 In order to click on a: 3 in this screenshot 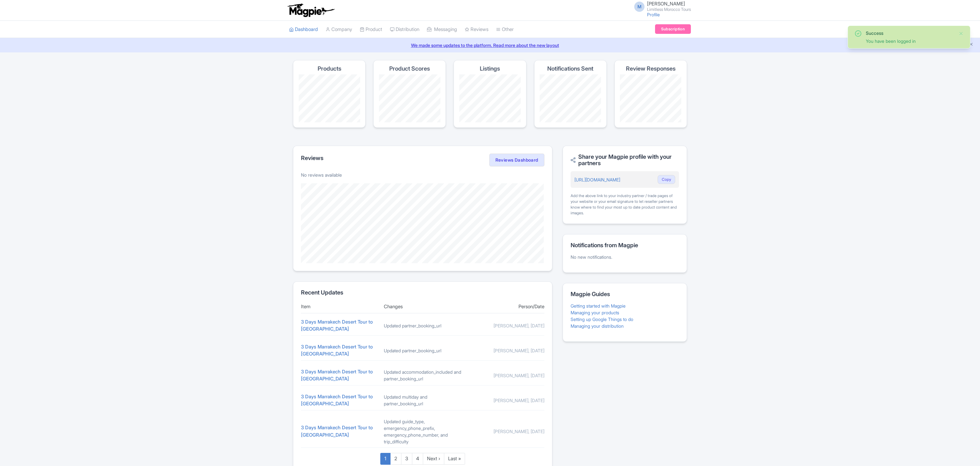, I will do `click(406, 459)`.